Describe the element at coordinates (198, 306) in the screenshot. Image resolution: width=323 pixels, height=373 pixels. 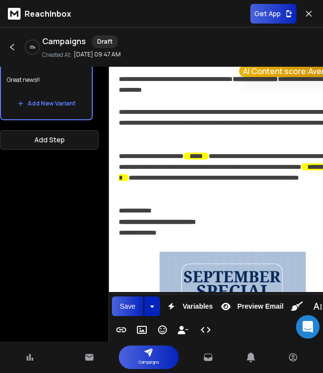
I see `span: Variables` at that location.